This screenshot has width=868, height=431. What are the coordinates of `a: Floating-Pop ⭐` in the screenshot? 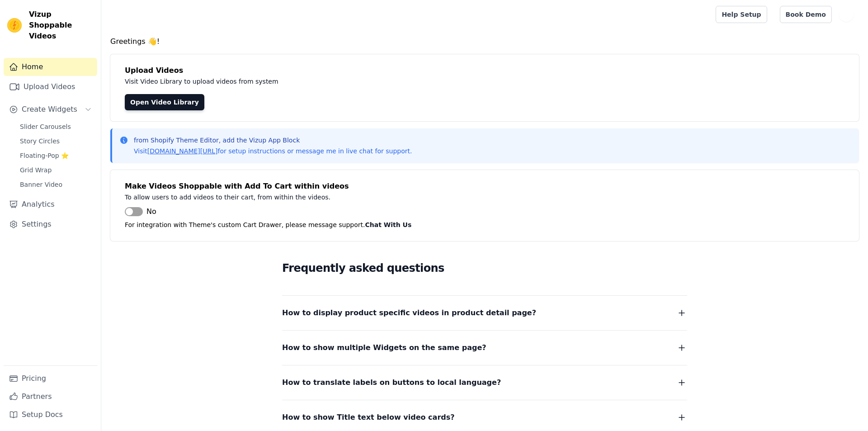 It's located at (56, 156).